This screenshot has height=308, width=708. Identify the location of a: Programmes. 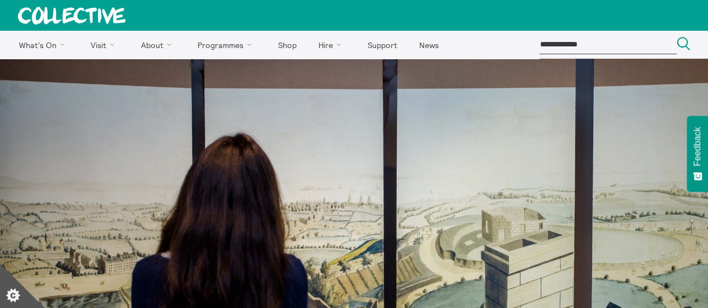
(227, 45).